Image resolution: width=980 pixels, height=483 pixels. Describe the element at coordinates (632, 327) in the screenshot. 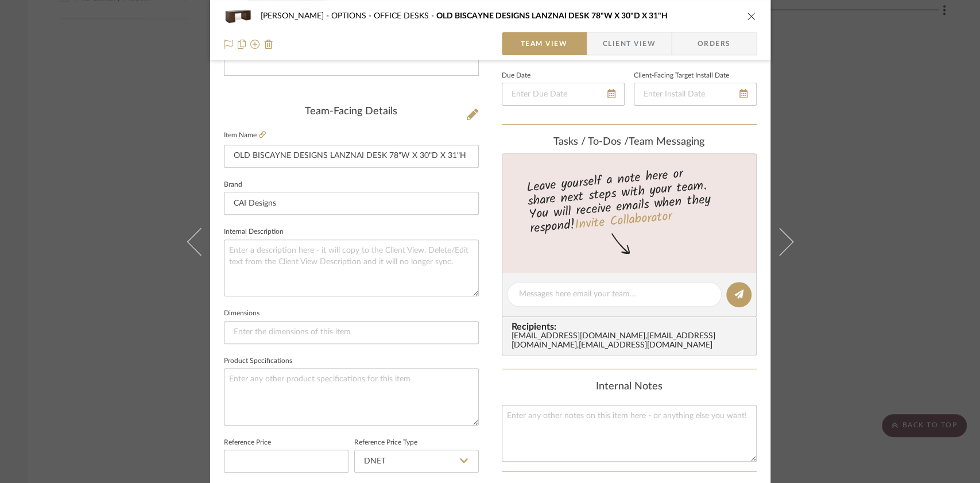

I see `span: Recipients:` at that location.